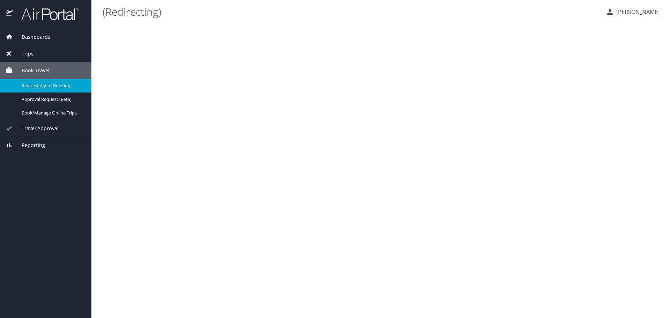 This screenshot has height=318, width=670. Describe the element at coordinates (29, 145) in the screenshot. I see `span: Reporting` at that location.